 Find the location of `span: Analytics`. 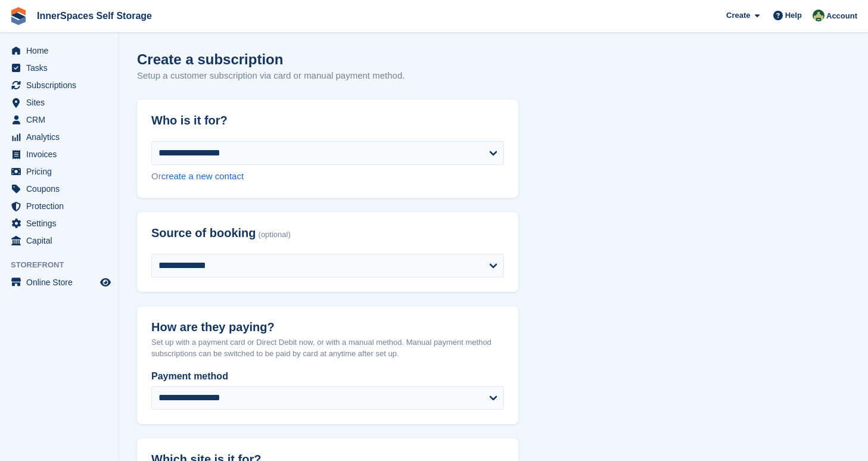

span: Analytics is located at coordinates (62, 137).